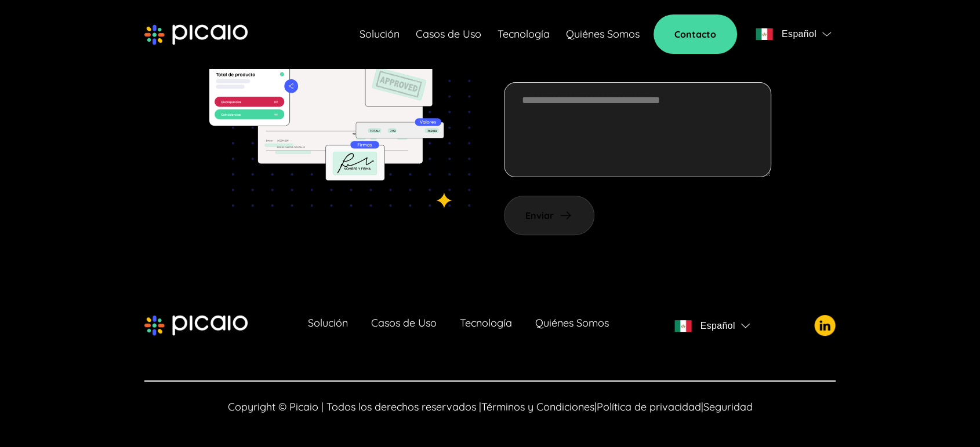 This screenshot has width=980, height=447. I want to click on a: Política de privacidad, so click(649, 407).